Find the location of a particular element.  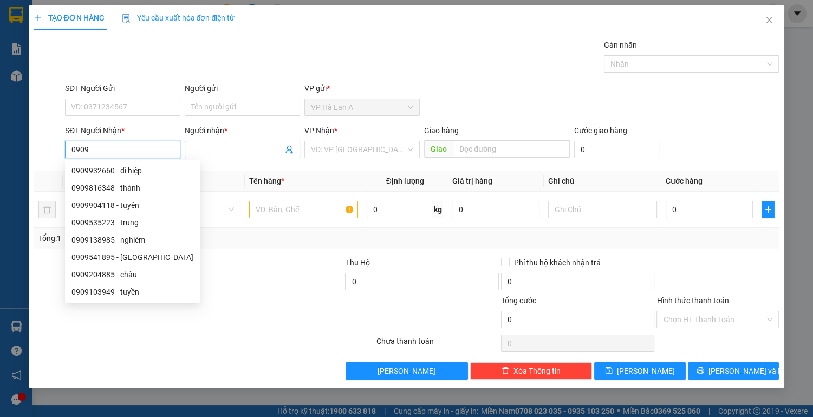

span: user-add is located at coordinates (289, 149).